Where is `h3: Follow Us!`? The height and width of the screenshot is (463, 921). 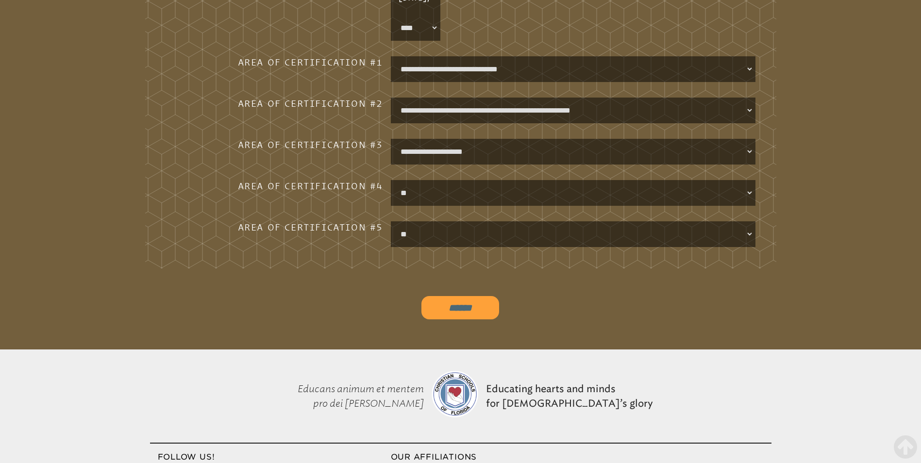
h3: Follow Us! is located at coordinates (271, 458).